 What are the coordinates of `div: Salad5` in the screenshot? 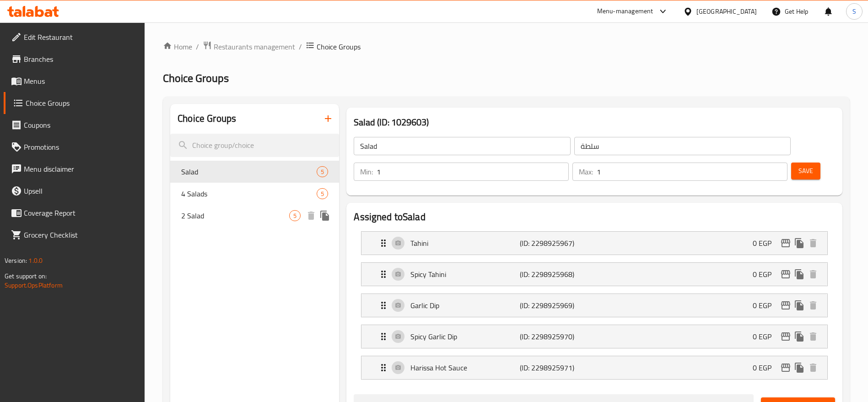 It's located at (255, 171).